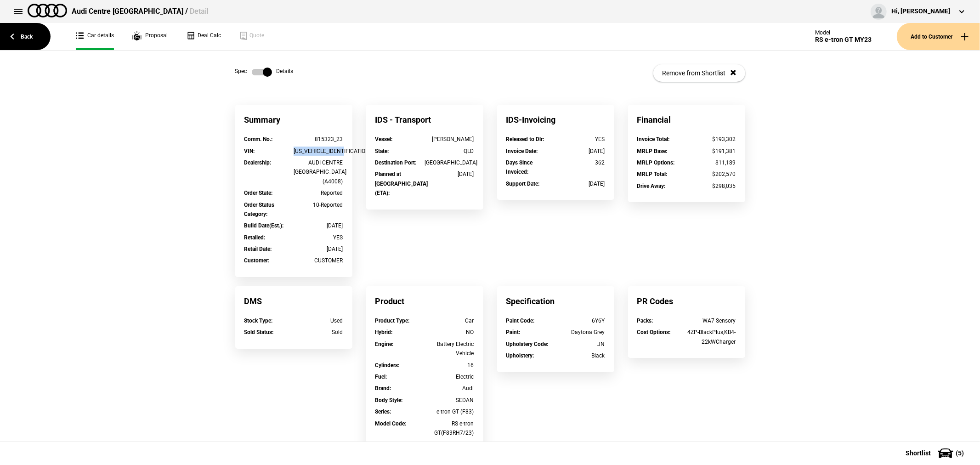 This screenshot has width=980, height=465. I want to click on div: Black, so click(581, 355).